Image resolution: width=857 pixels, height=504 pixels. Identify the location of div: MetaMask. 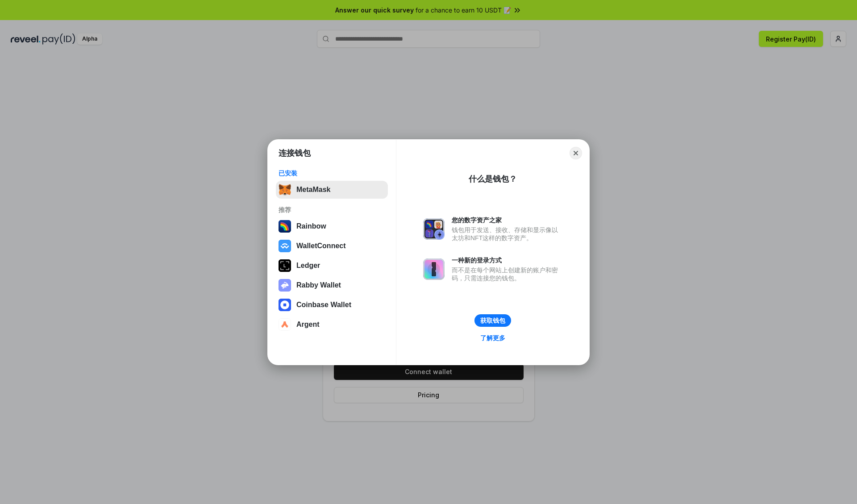
(314, 190).